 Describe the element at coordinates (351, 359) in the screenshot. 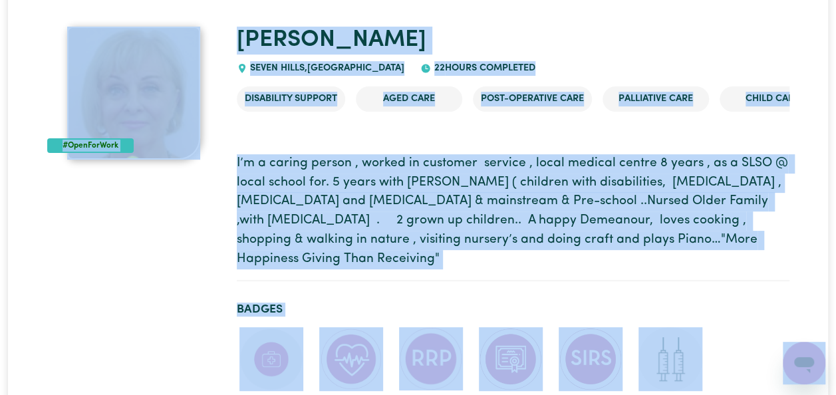

I see `img: Care and support worker has completed CPR Certification` at that location.